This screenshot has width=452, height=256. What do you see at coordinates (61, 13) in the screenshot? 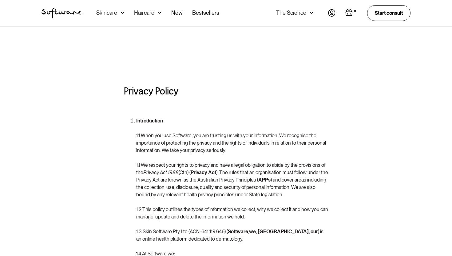
I see `img: Software Logo` at bounding box center [61, 13].